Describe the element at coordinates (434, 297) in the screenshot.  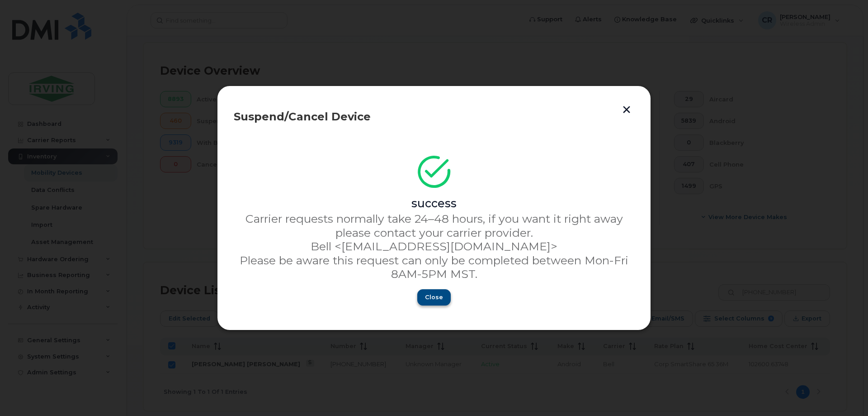
I see `span: Close` at that location.